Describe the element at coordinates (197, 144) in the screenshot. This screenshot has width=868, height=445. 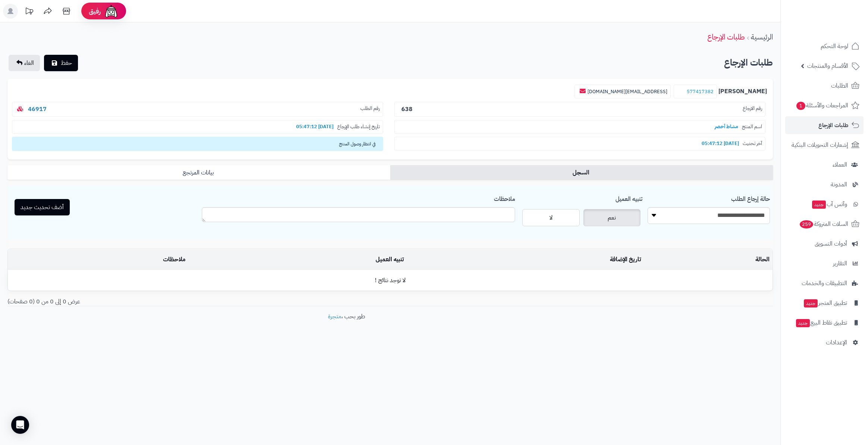
I see `span: في انتظار وصول المنتج` at that location.